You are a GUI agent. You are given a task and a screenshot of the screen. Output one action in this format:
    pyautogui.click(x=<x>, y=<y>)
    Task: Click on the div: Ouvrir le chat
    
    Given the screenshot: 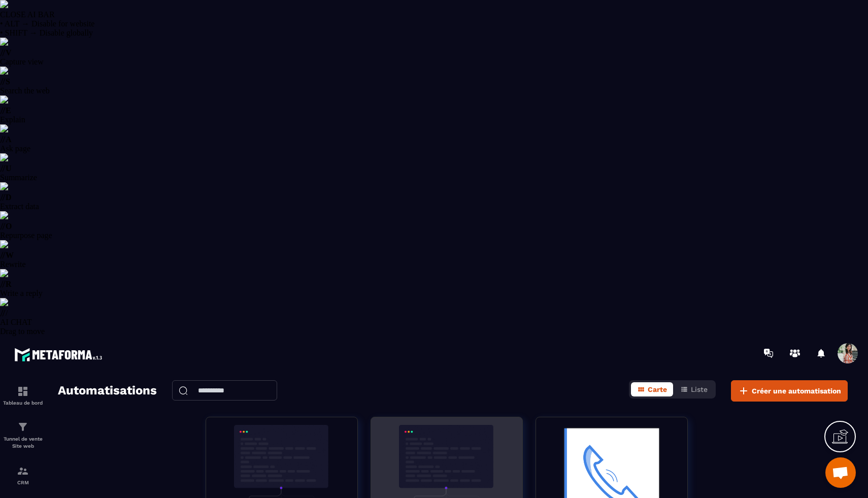 What is the action you would take?
    pyautogui.click(x=841, y=473)
    